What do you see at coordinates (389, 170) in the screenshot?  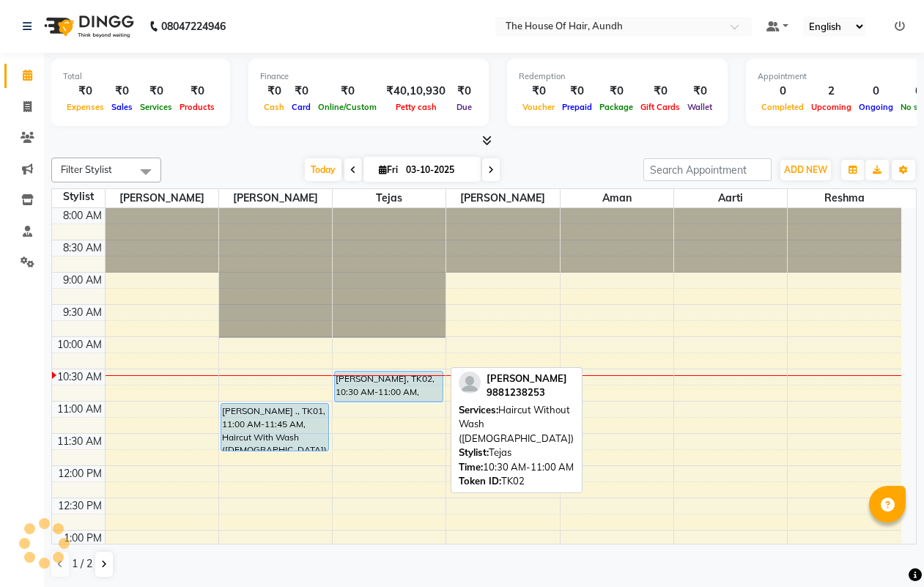 I see `span: Fri` at bounding box center [389, 170].